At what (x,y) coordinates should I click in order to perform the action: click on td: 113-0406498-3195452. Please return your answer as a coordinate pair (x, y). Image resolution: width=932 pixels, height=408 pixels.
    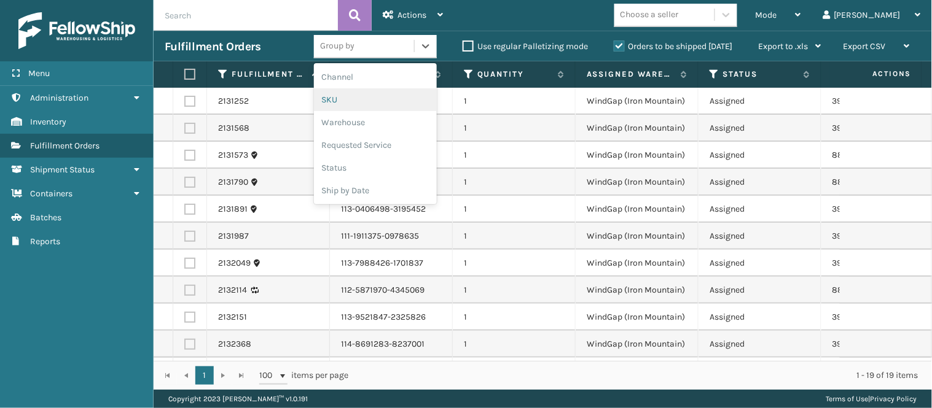
    Looking at the image, I should click on (391, 209).